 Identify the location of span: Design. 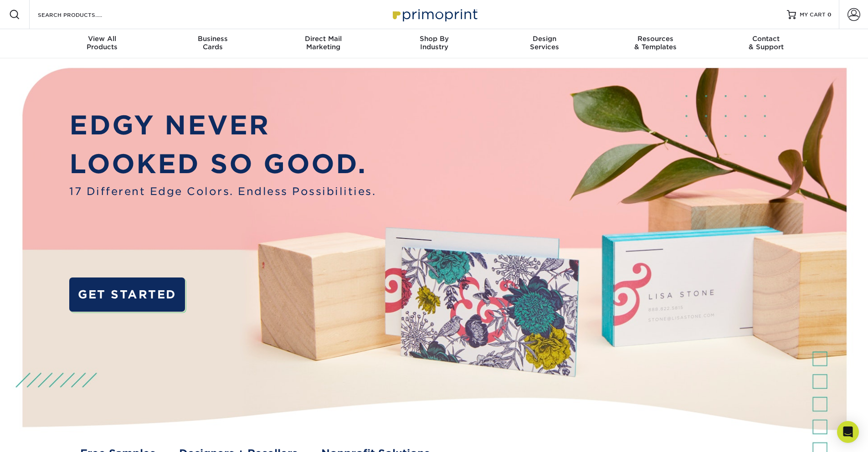
(544, 39).